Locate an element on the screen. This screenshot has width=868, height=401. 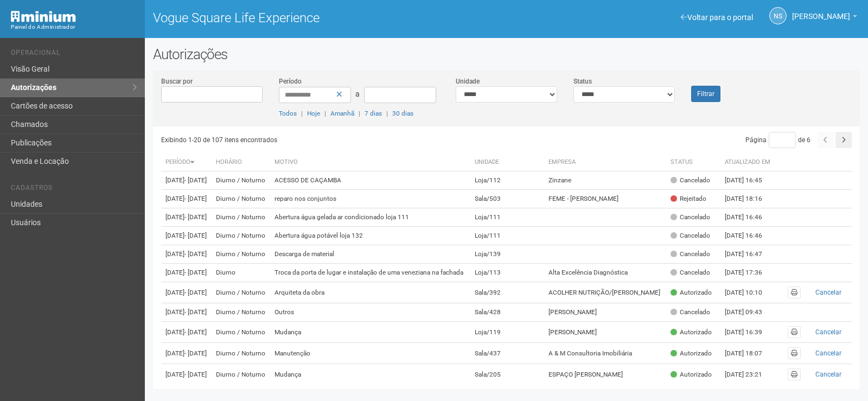
a: Todos is located at coordinates (287, 114).